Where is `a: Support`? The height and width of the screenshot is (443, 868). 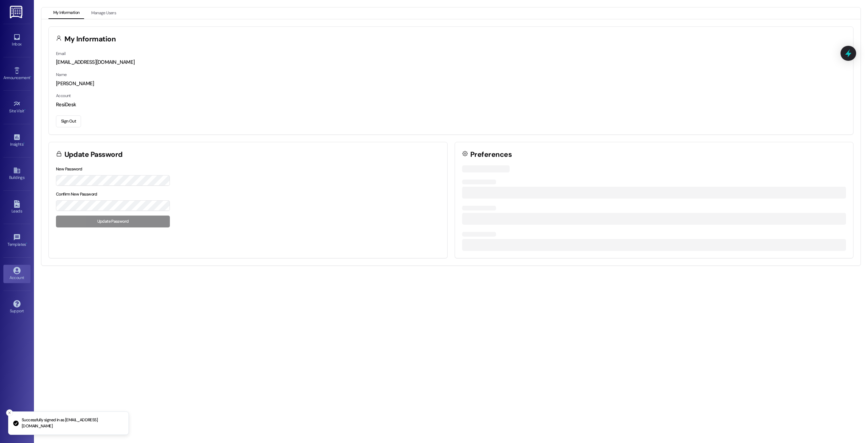
a: Support is located at coordinates (17, 307).